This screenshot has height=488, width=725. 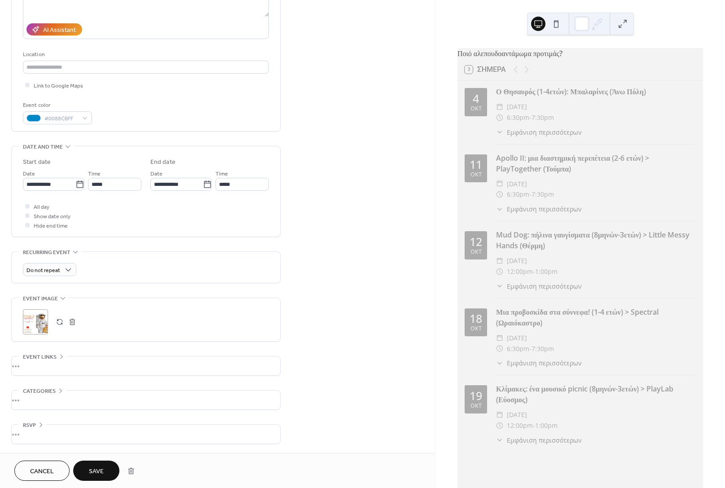 What do you see at coordinates (596, 92) in the screenshot?
I see `div: Ο Θησαυρός (1-4ετών): Μπαλαρίνες (Άνω Πόλη)` at bounding box center [596, 92].